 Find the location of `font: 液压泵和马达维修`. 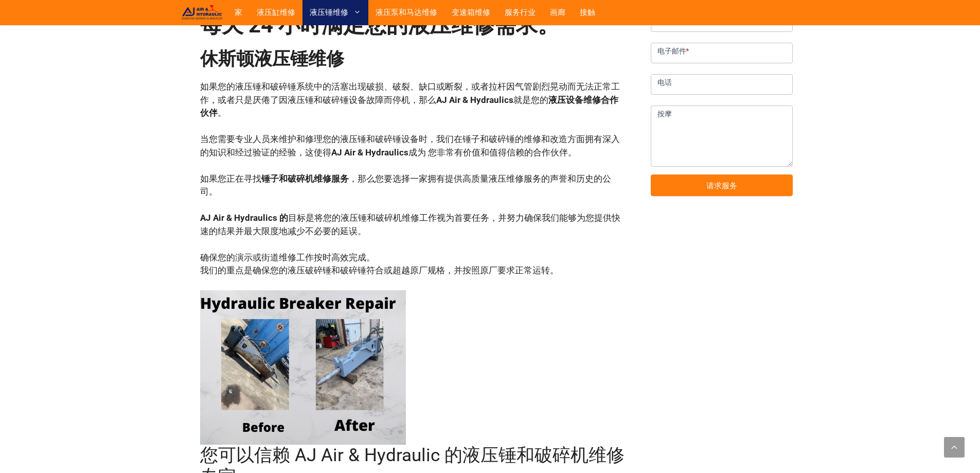

font: 液压泵和马达维修 is located at coordinates (407, 12).